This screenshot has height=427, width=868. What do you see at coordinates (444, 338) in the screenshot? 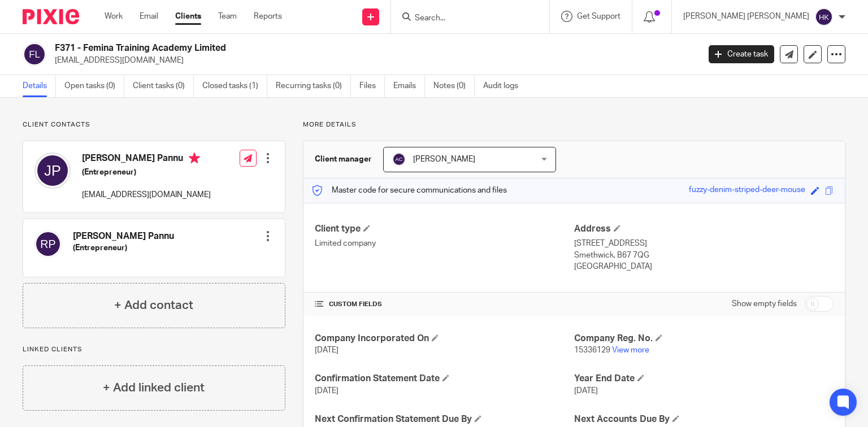
I see `h4: Company Incorporated On` at bounding box center [444, 338].